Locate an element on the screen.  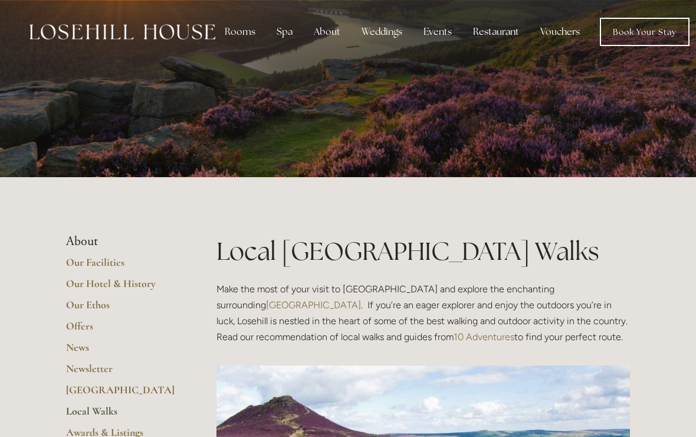
a: 10 Adventures is located at coordinates (484, 336).